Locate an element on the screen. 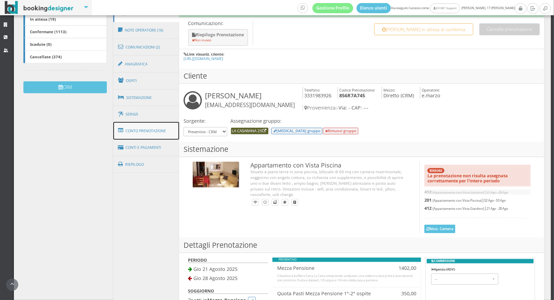  button: Cancella prenotazione is located at coordinates (509, 29).